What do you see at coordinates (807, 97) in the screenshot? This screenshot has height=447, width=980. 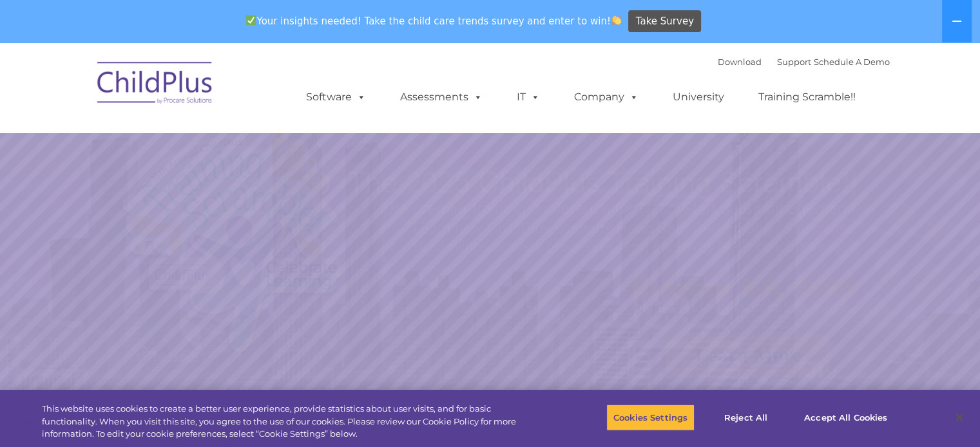 I see `a: Training Scramble!!` at bounding box center [807, 97].